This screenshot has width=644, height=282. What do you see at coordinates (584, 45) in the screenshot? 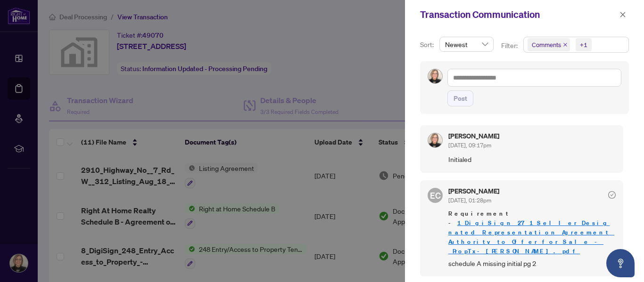
I see `div: +1` at bounding box center [584, 45].